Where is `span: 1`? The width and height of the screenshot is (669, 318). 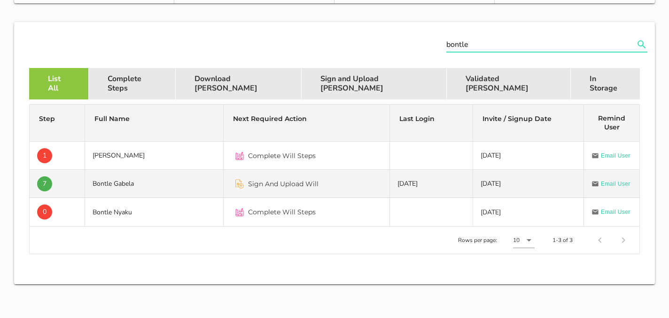 span: 1 is located at coordinates (45, 156).